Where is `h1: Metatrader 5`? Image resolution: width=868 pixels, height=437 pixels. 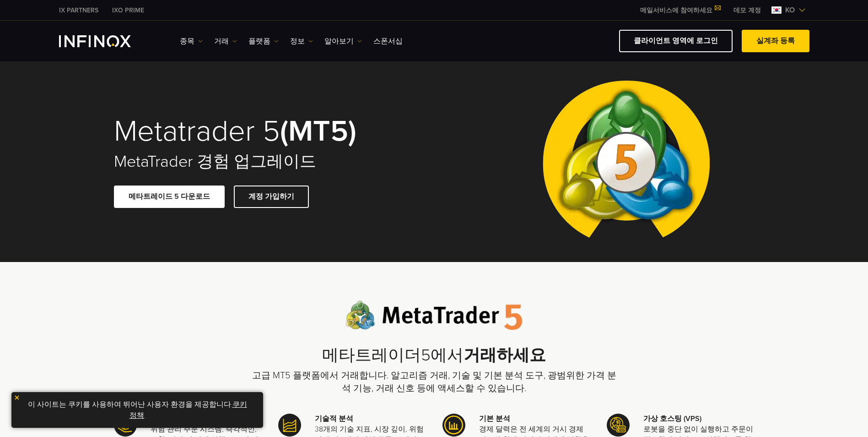 h1: Metatrader 5 is located at coordinates (268, 132).